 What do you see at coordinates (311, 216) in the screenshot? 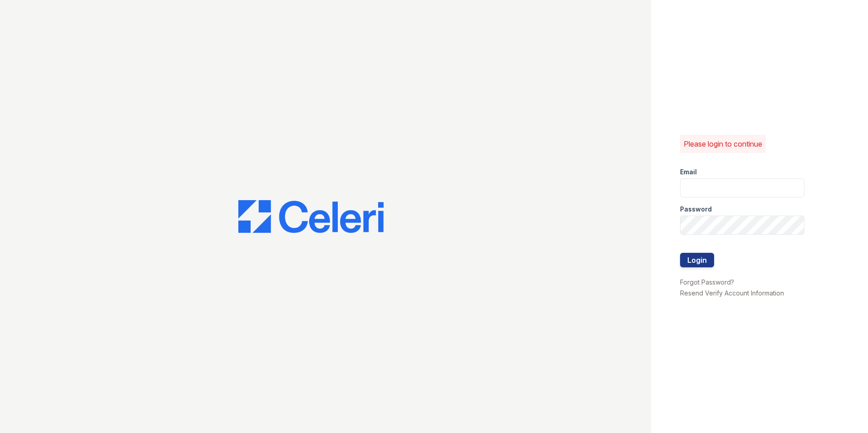
I see `img: CE_Logo_Blue-a8612792a0a2168367f1c8372b55b34899dd931a85d93a1a3d3e32e68fde9ad4.png` at bounding box center [311, 216].